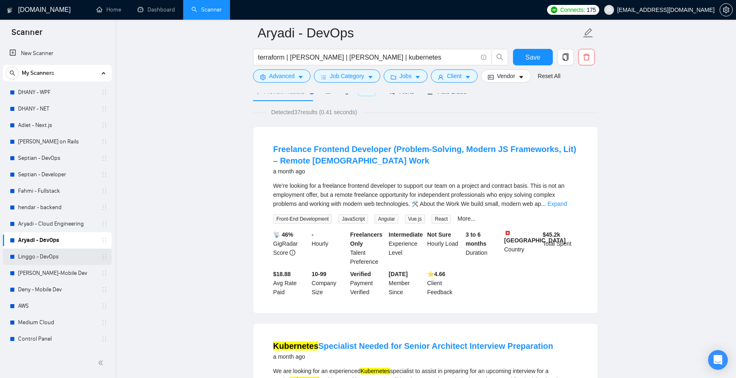 This screenshot has width=736, height=378. Describe the element at coordinates (406, 76) in the screenshot. I see `span: Jobs` at that location.